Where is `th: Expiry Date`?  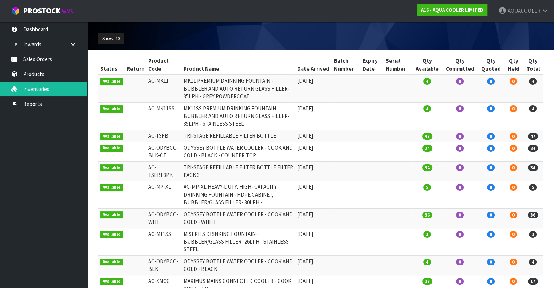 th: Expiry Date is located at coordinates (372, 65).